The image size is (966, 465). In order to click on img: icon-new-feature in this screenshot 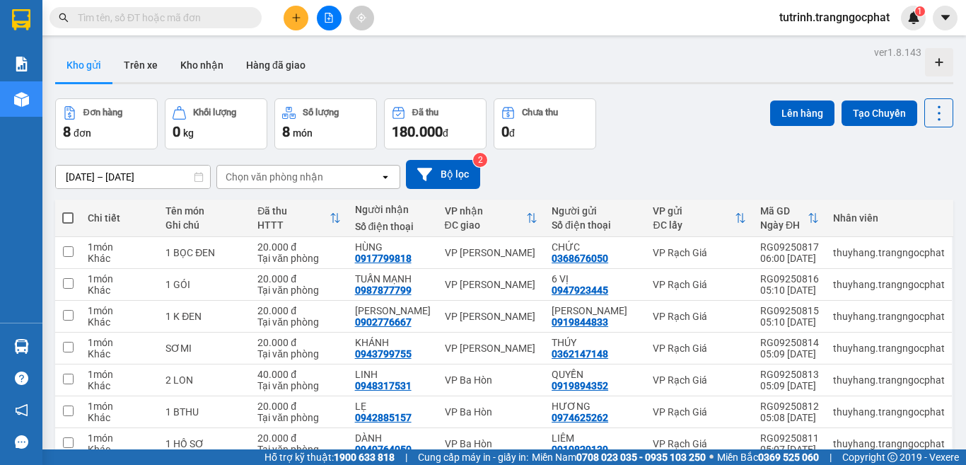, I will do `click(914, 18)`.